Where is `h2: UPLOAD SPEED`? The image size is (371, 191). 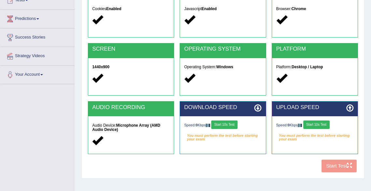
h2: UPLOAD SPEED is located at coordinates (315, 107).